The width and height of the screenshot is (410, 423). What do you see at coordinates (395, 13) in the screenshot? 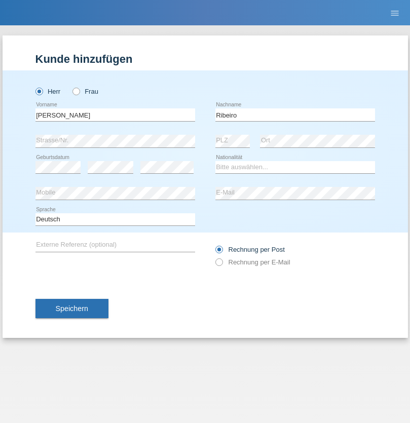
I see `i: menu` at bounding box center [395, 13].